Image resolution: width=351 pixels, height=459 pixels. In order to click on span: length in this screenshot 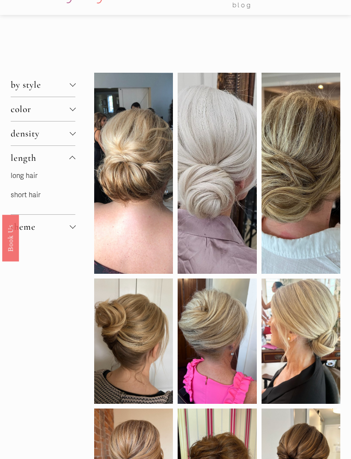, I will do `click(40, 158)`.